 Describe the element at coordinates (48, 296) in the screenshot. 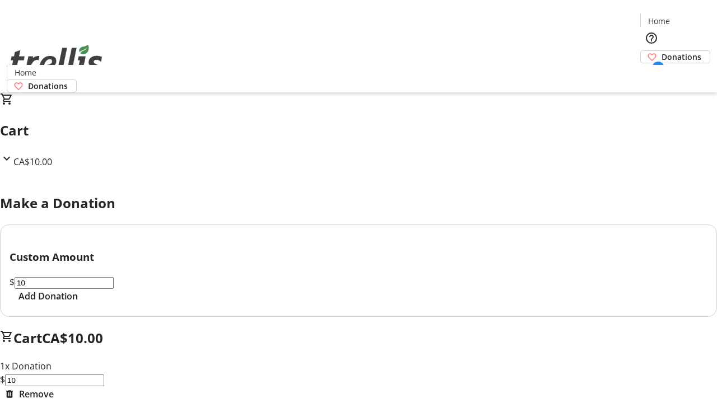

I see `span: Add Donation` at that location.